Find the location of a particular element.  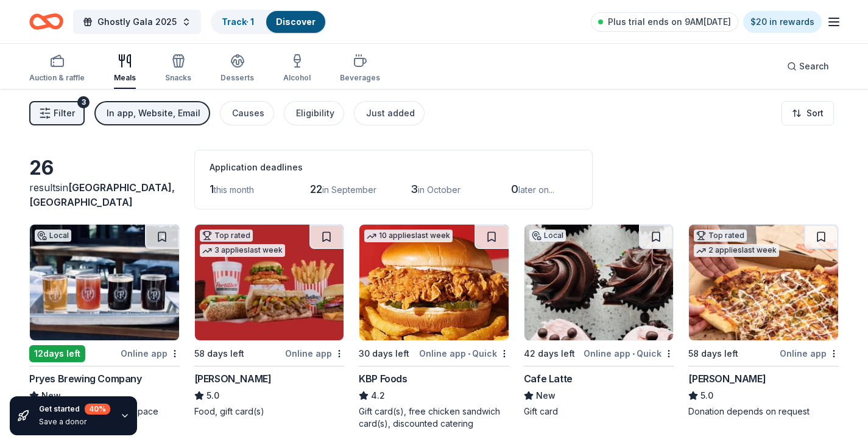

button: Track· 1Discover is located at coordinates (269, 22).